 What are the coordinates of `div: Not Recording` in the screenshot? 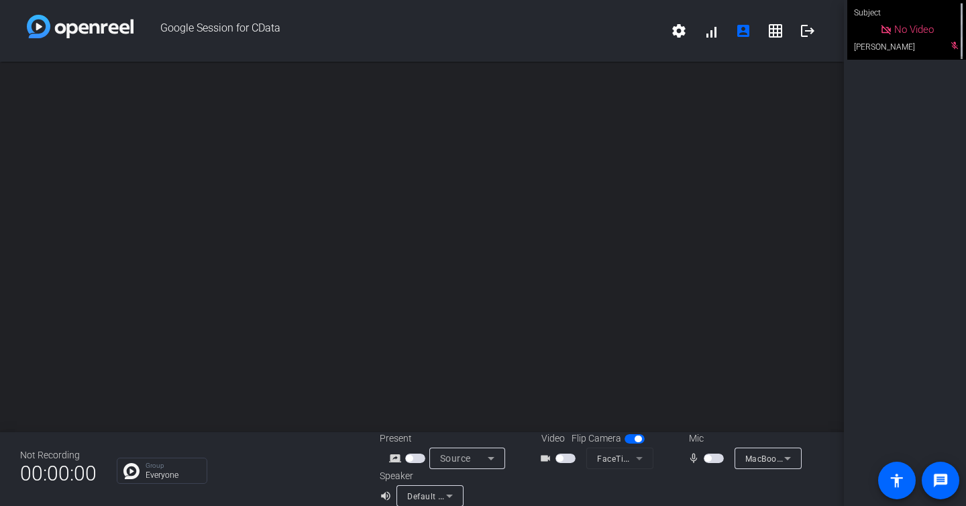 It's located at (58, 455).